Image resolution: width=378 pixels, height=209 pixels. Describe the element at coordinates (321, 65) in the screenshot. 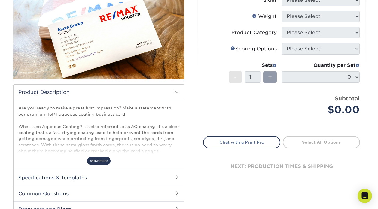

I see `div: Quantity per Set` at that location.